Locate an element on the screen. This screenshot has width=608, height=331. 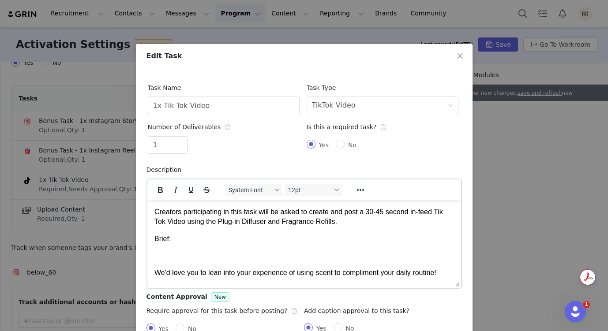
button: Font sizes is located at coordinates (313, 190).